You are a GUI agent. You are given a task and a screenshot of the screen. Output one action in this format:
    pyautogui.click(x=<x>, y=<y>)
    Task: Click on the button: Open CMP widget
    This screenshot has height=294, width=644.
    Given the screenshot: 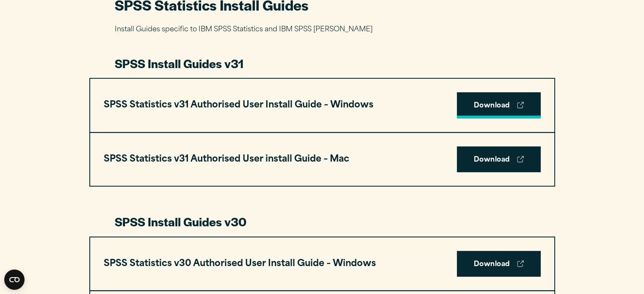 What is the action you would take?
    pyautogui.click(x=14, y=280)
    